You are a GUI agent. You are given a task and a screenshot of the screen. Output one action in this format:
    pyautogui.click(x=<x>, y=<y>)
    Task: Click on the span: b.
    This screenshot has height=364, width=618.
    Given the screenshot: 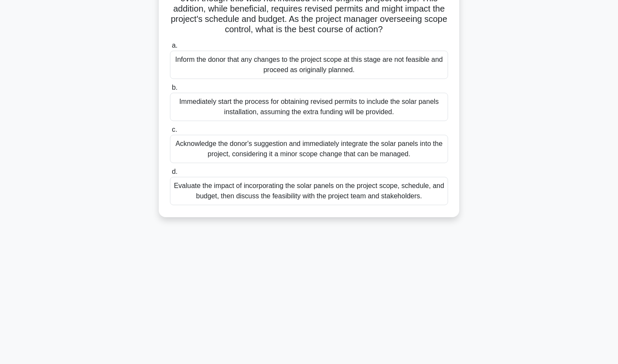 What is the action you would take?
    pyautogui.click(x=174, y=87)
    